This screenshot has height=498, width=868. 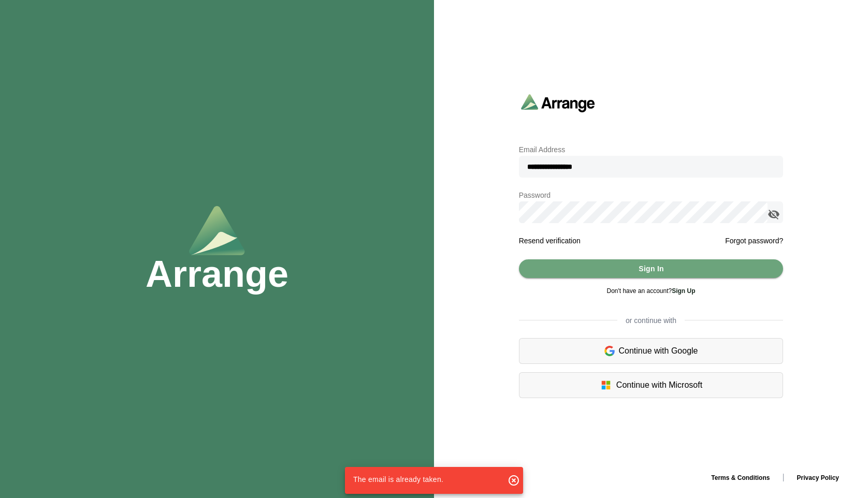 What do you see at coordinates (610, 351) in the screenshot?
I see `img: google-logo.6d399ca0.svg` at bounding box center [610, 351].